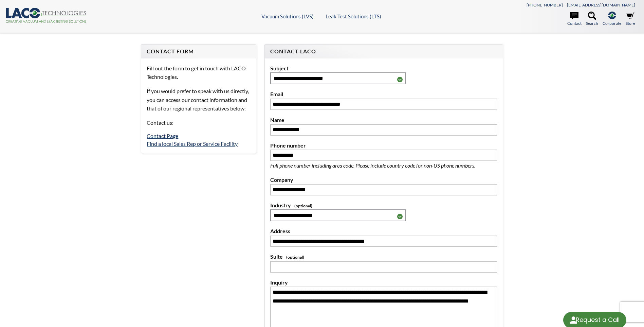 The image size is (644, 327). What do you see at coordinates (384, 68) in the screenshot?
I see `label: Subject` at bounding box center [384, 68].